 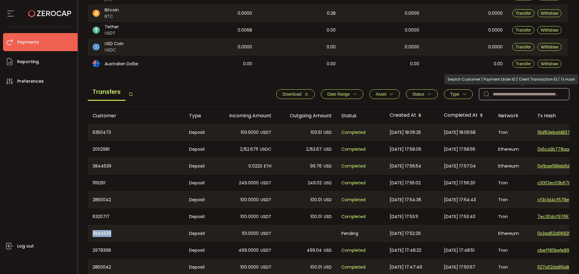 I want to click on div: 6350473, so click(x=136, y=133).